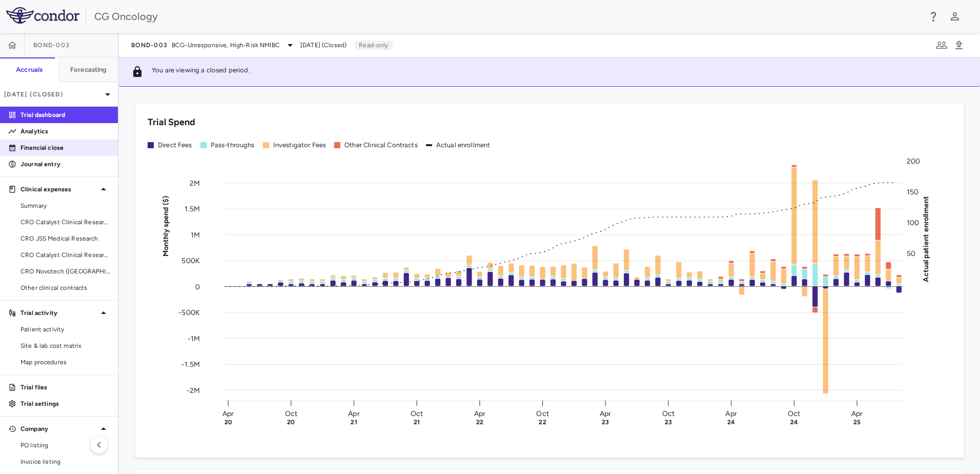  Describe the element at coordinates (913, 191) in the screenshot. I see `tspan: 150` at that location.